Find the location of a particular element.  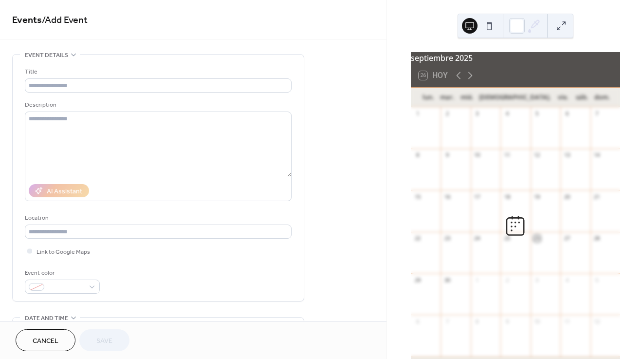

div: 26 is located at coordinates (537, 238).